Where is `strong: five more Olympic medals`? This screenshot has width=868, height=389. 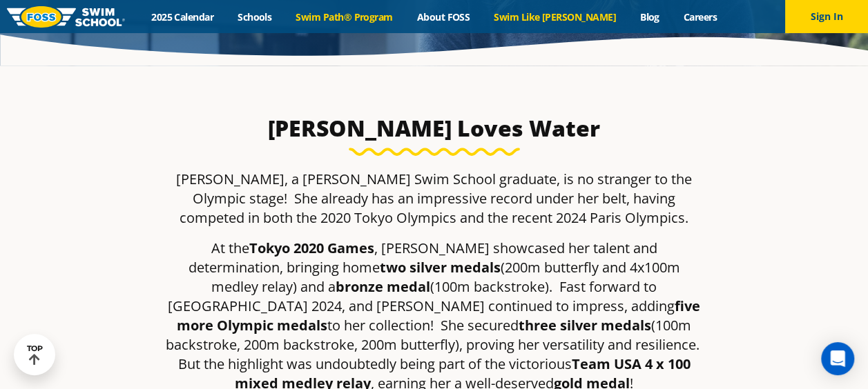 strong: five more Olympic medals is located at coordinates (439, 315).